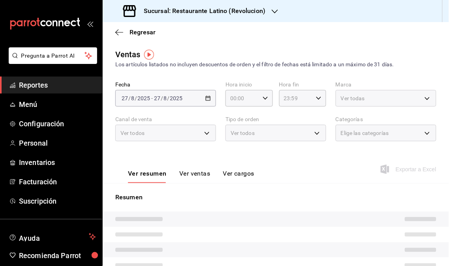 The image size is (449, 266). I want to click on span: Ver todas, so click(352, 98).